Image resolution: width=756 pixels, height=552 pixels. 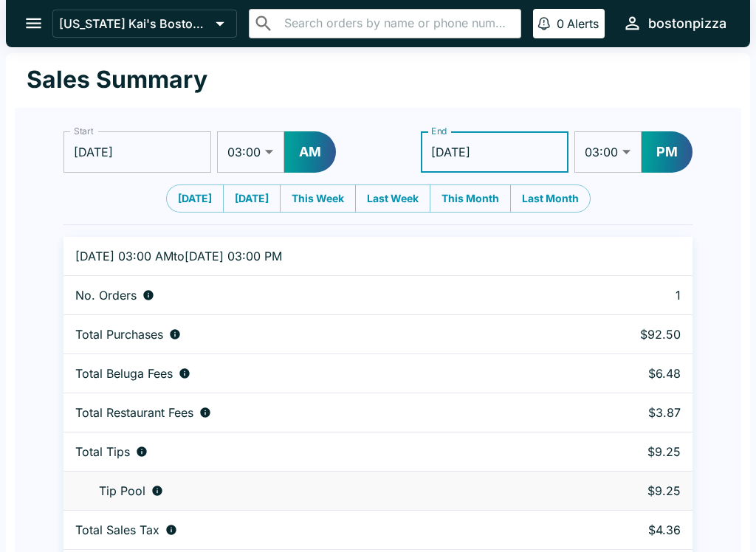 What do you see at coordinates (119, 335) in the screenshot?
I see `p: Total Purchases` at bounding box center [119, 335].